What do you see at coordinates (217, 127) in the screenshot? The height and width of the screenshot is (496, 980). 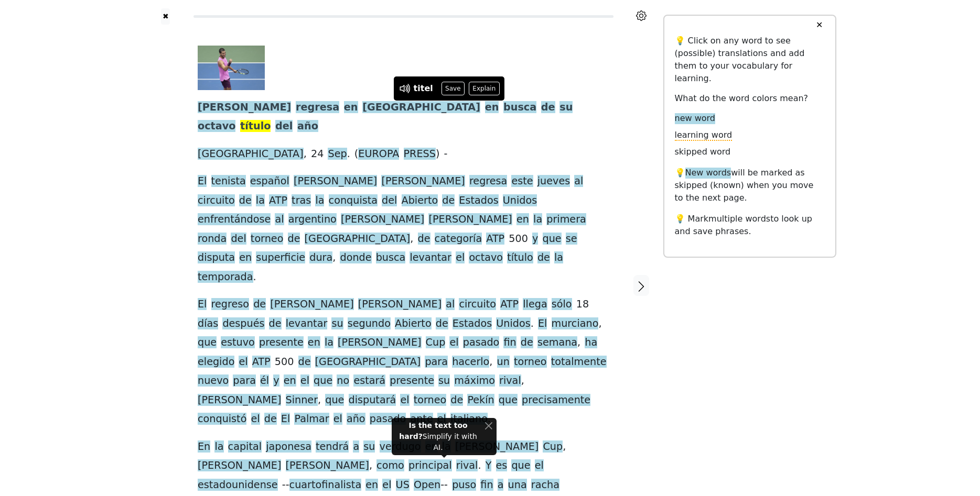 I see `span: octavo` at bounding box center [217, 127].